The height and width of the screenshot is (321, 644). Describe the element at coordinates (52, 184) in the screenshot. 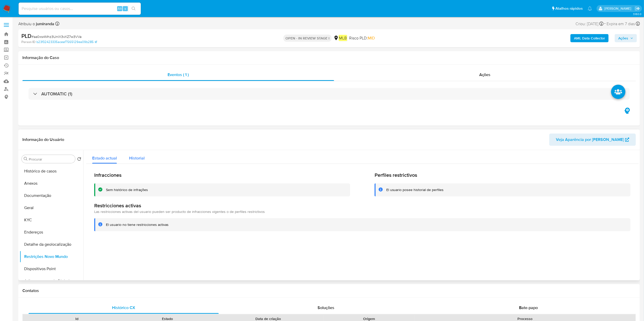

I see `button: Anexos` at that location.